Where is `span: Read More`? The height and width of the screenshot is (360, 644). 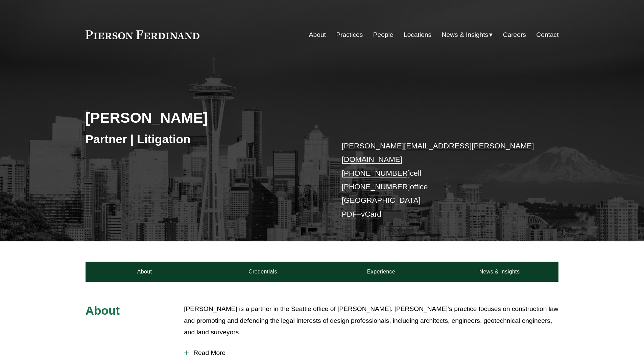
span: Read More is located at coordinates (373, 353).